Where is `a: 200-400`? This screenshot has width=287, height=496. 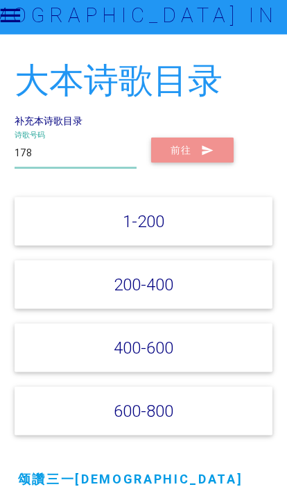 a: 200-400 is located at coordinates (144, 288).